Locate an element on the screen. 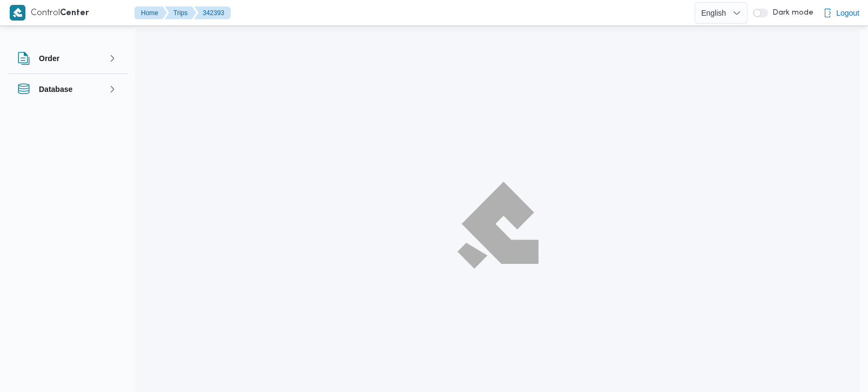  button: Order is located at coordinates (68, 59).